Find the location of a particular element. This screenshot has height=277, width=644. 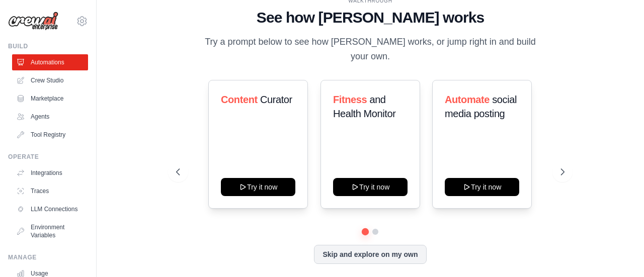

a: Agents is located at coordinates (50, 116).